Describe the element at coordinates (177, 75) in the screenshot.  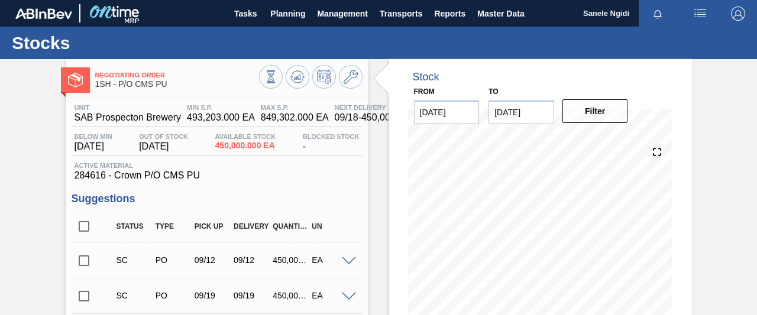
I see `span: Negotiating Order` at that location.